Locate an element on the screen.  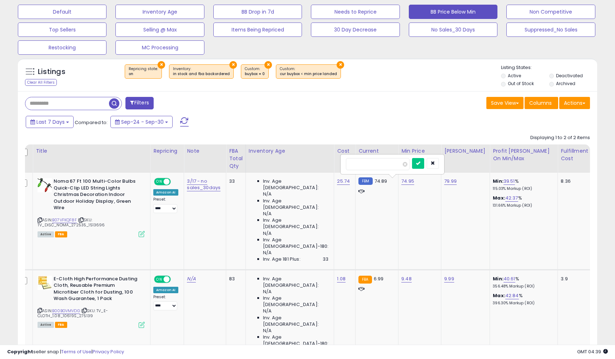
span: All listings currently available for purchase on Amazon is located at coordinates (46, 234).